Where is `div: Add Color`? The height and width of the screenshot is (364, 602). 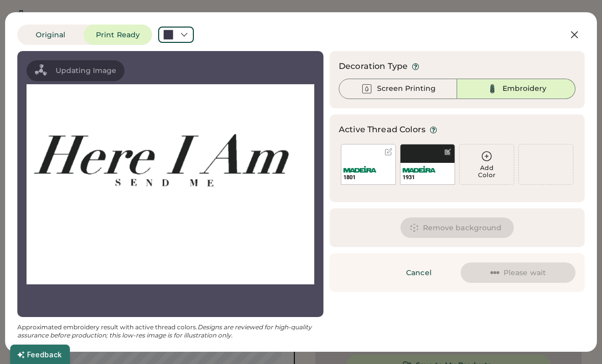
div: Add Color is located at coordinates (487, 171).